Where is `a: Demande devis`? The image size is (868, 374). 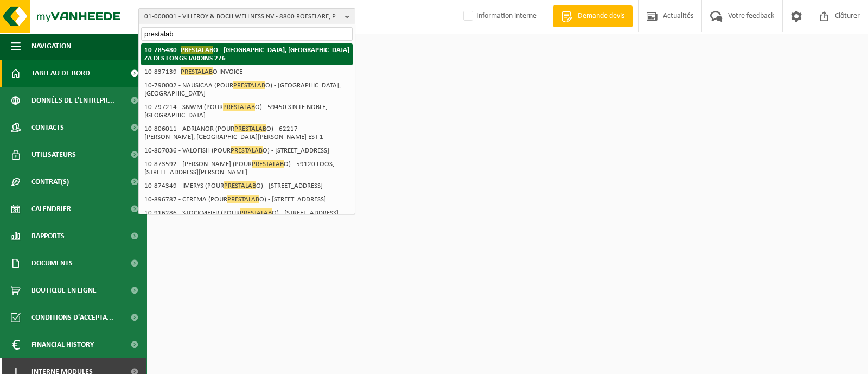
a: Demande devis is located at coordinates (593, 17).